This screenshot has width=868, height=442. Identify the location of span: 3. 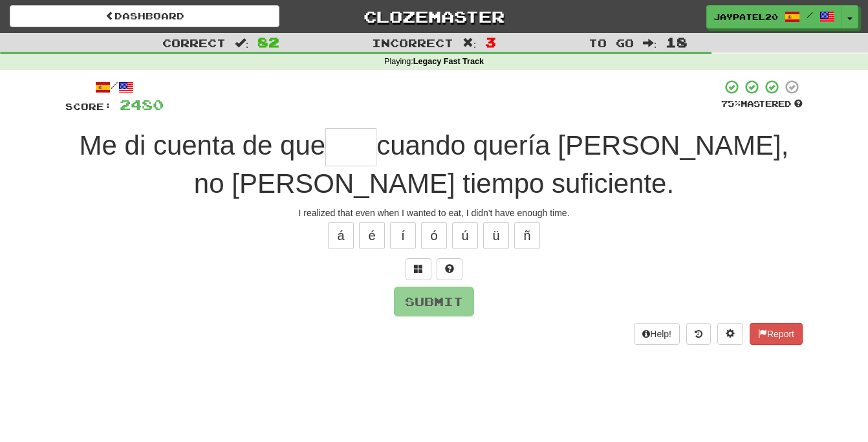
(490, 42).